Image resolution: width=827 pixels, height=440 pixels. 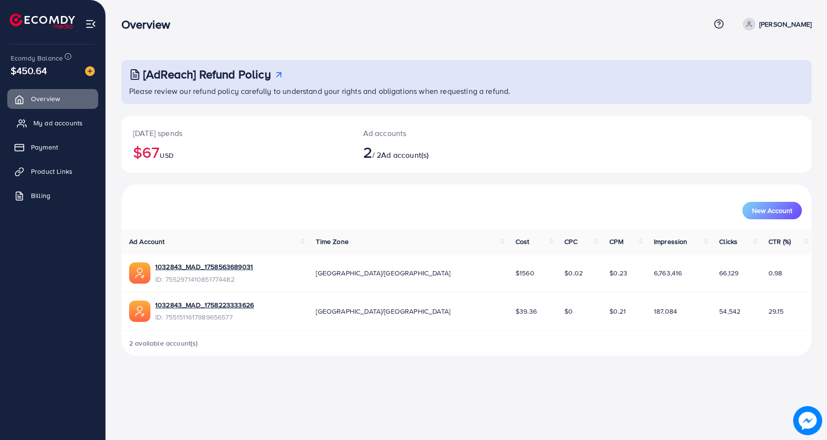 What do you see at coordinates (204, 267) in the screenshot?
I see `a: 1032843_MAD_1758563689031` at bounding box center [204, 267].